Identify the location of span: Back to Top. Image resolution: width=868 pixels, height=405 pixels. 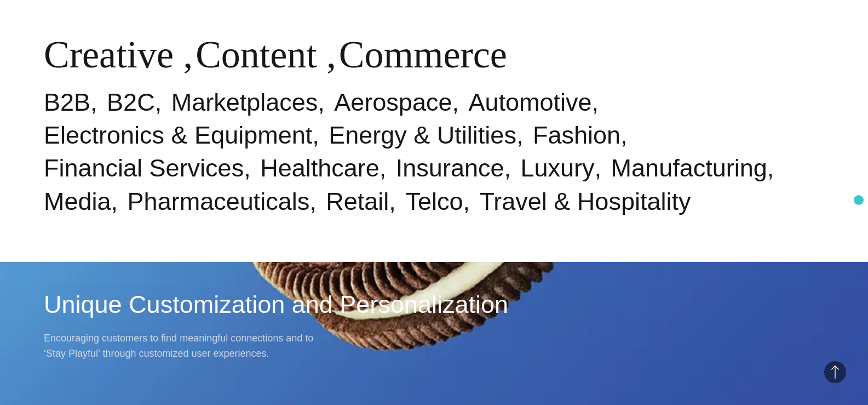
(835, 372).